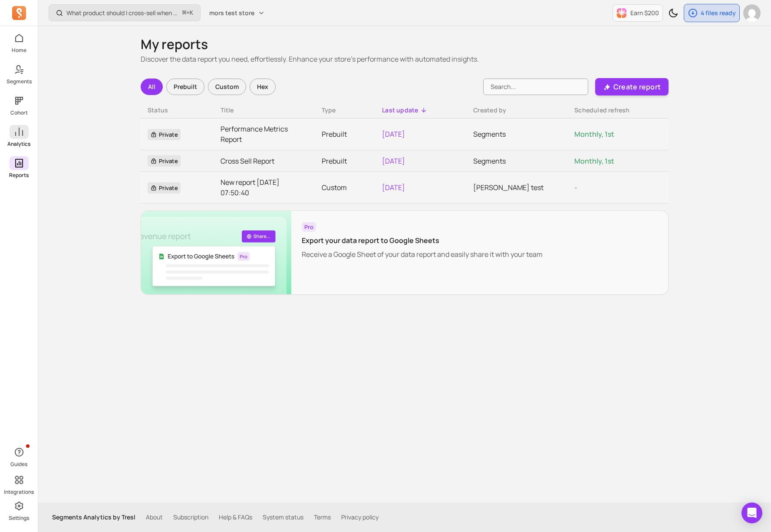  Describe the element at coordinates (712, 13) in the screenshot. I see `button: 4 files ready` at that location.